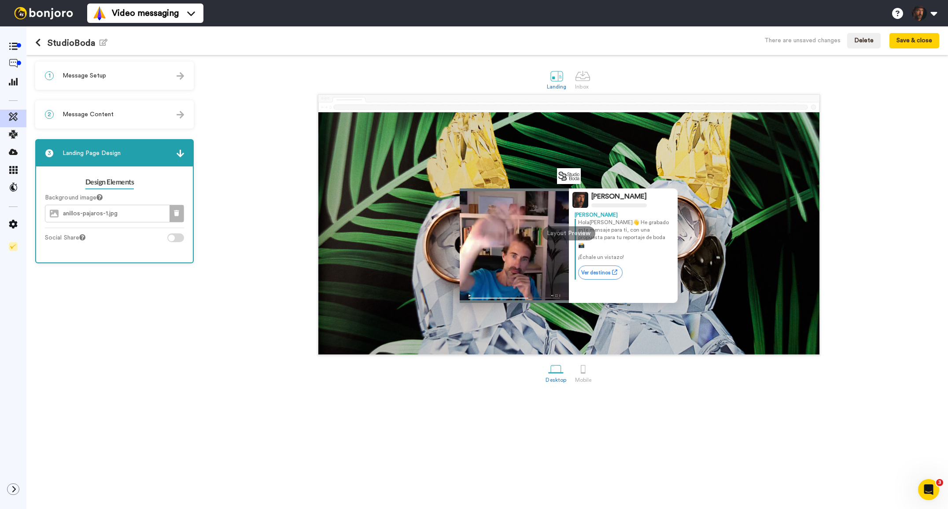  Describe the element at coordinates (569, 176) in the screenshot. I see `img: f0c0a6e1-2737-4ed9-8f4d-d037f8f492c2` at that location.